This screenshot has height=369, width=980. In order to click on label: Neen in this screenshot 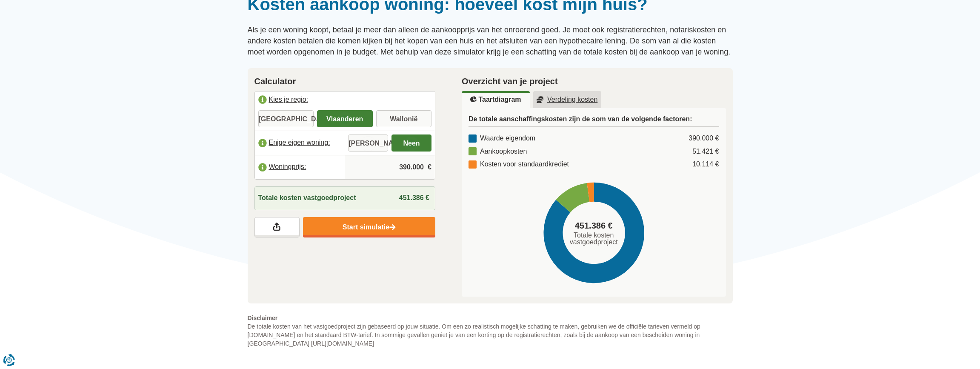, I will do `click(412, 143)`.